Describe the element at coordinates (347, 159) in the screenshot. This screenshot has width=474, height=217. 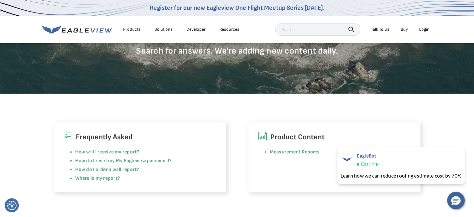
I see `img: EagleBot` at that location.